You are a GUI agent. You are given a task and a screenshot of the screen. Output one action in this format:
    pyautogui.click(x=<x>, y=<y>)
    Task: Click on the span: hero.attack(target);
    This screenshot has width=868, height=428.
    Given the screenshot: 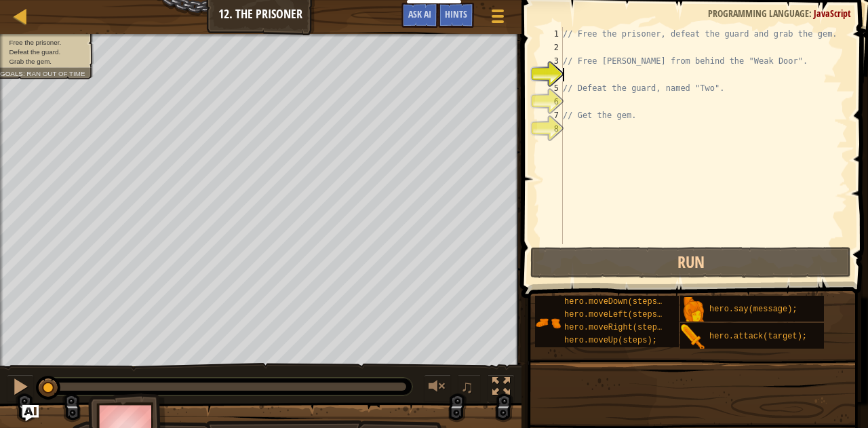 What is the action you would take?
    pyautogui.click(x=759, y=336)
    